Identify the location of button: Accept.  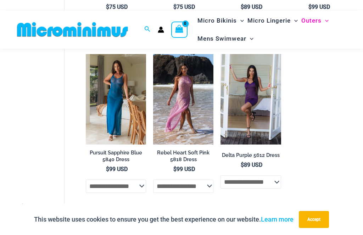
(313, 220).